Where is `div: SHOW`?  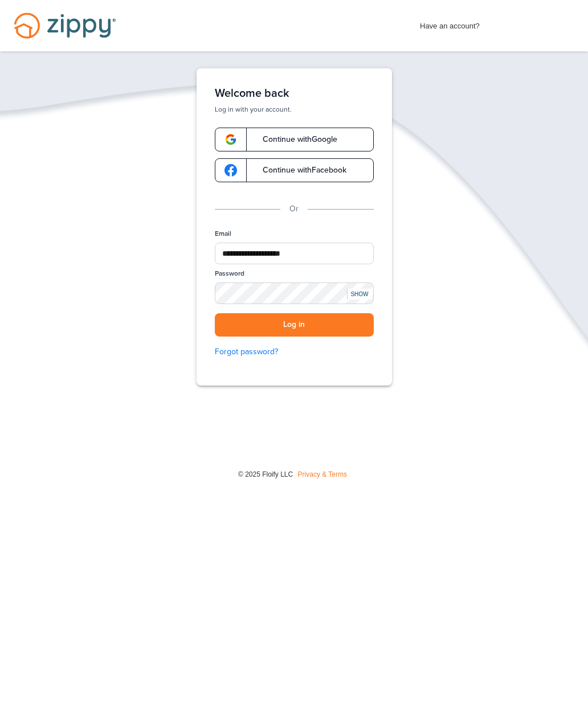
div: SHOW is located at coordinates (359, 294).